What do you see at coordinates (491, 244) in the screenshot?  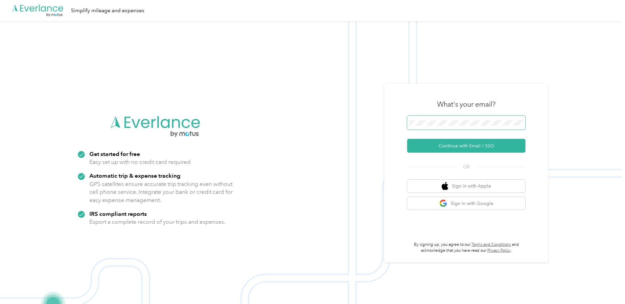 I see `a: Terms and Conditions` at bounding box center [491, 244].